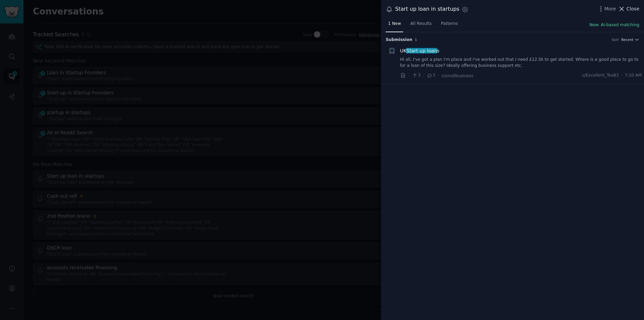  I want to click on a: Patterns, so click(449, 25).